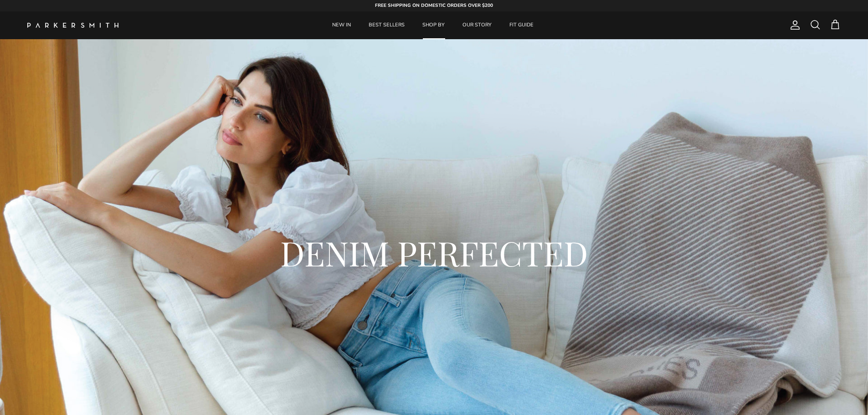 The height and width of the screenshot is (415, 868). Describe the element at coordinates (386, 25) in the screenshot. I see `a: BEST SELLERS` at that location.